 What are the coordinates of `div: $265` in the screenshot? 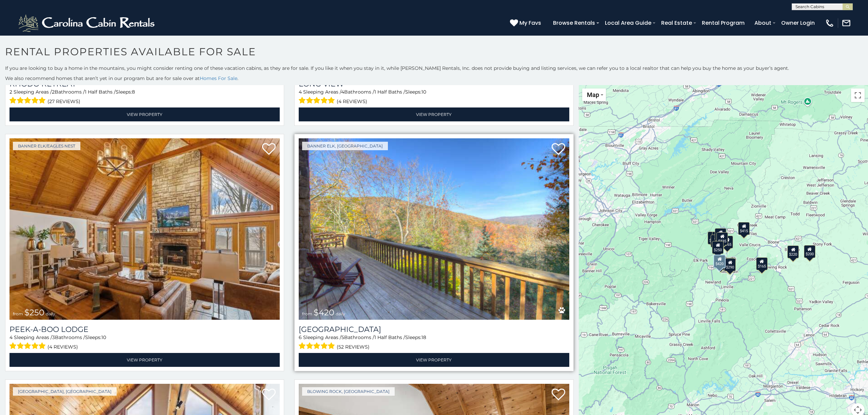 It's located at (713, 238).